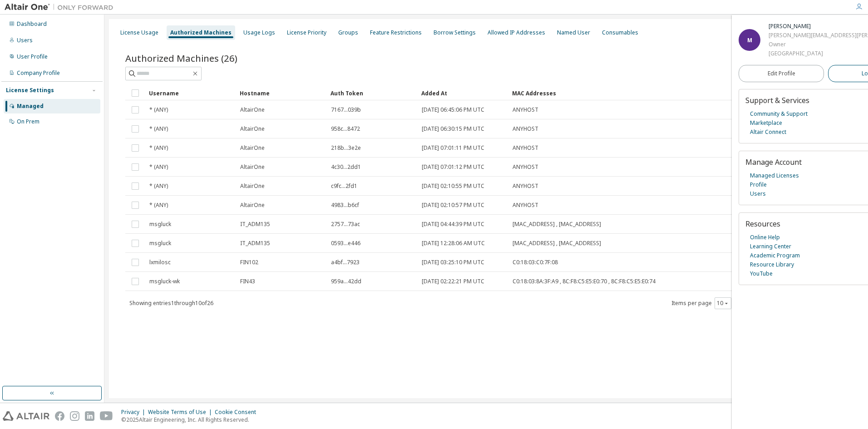 The image size is (868, 429). I want to click on div: Added At, so click(463, 93).